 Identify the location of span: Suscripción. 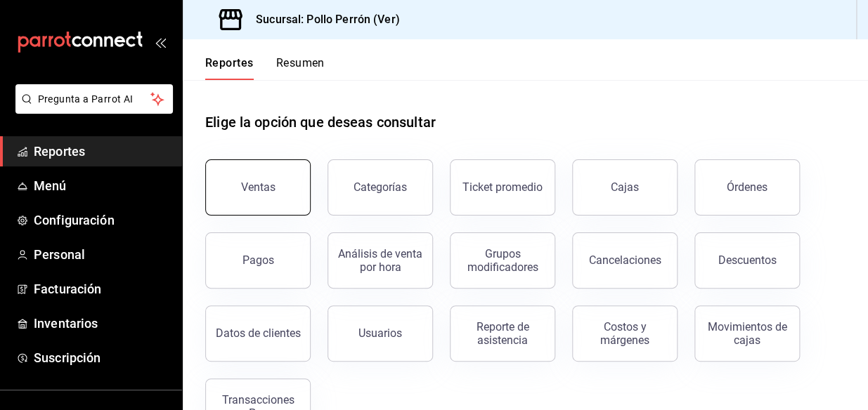
(102, 358).